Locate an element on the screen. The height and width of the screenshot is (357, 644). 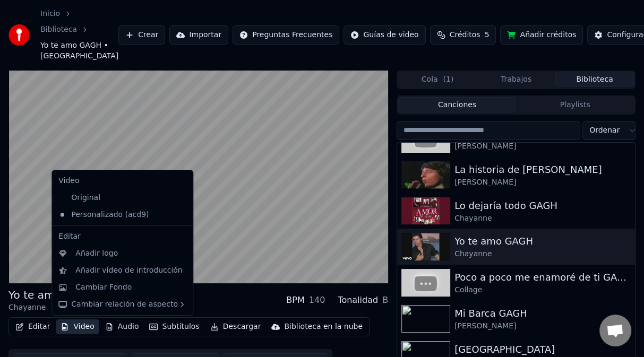
span: Ordenar is located at coordinates (604, 130).